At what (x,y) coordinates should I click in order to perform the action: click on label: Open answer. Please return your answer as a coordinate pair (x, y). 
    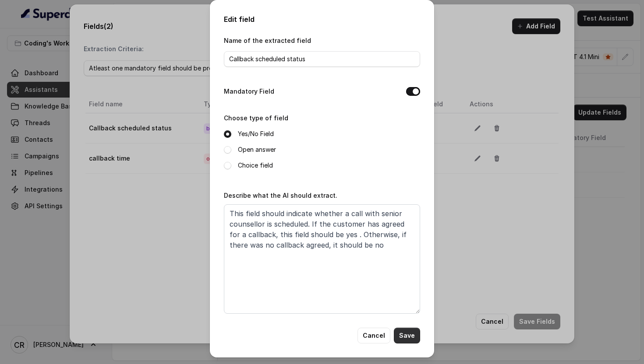
    Looking at the image, I should click on (257, 149).